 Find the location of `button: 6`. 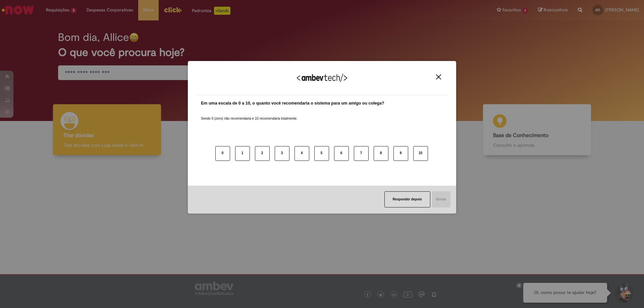

button: 6 is located at coordinates (341, 154).